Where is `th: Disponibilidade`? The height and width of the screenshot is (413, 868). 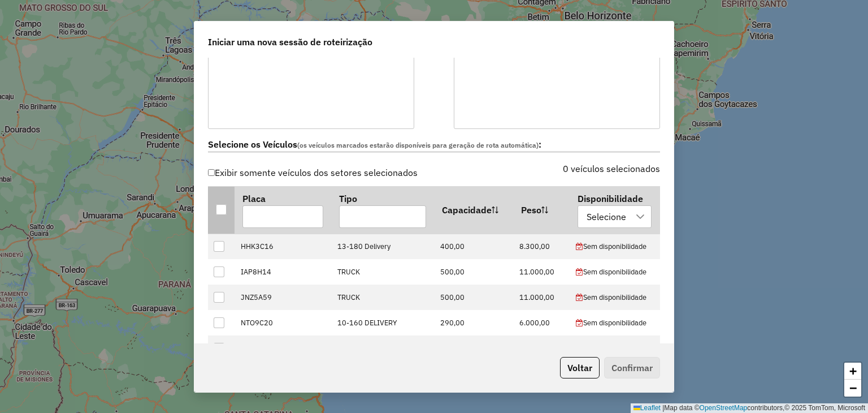 th: Disponibilidade is located at coordinates (615, 210).